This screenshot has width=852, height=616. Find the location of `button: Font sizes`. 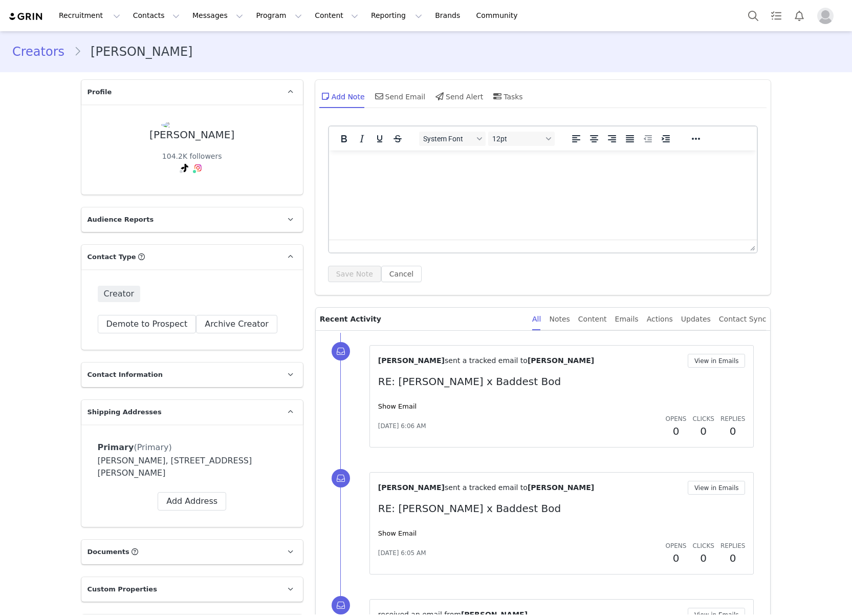

button: Font sizes is located at coordinates (521, 139).